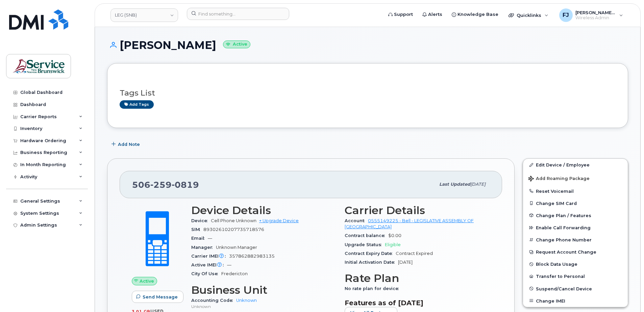 This screenshot has height=312, width=644. Describe the element at coordinates (576, 276) in the screenshot. I see `button: Transfer to Personal` at that location.